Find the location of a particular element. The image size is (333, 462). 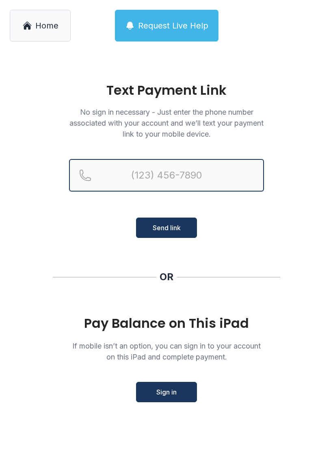

p: No sign in necessary - Just enter the phone number associated with your account and we’ll text yo... is located at coordinates (167, 123).